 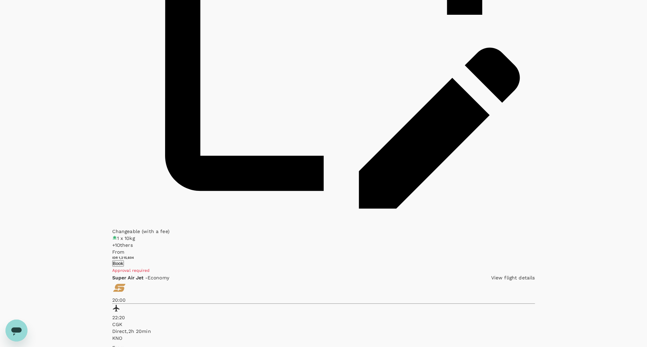 I want to click on div: +1Others, so click(x=324, y=245).